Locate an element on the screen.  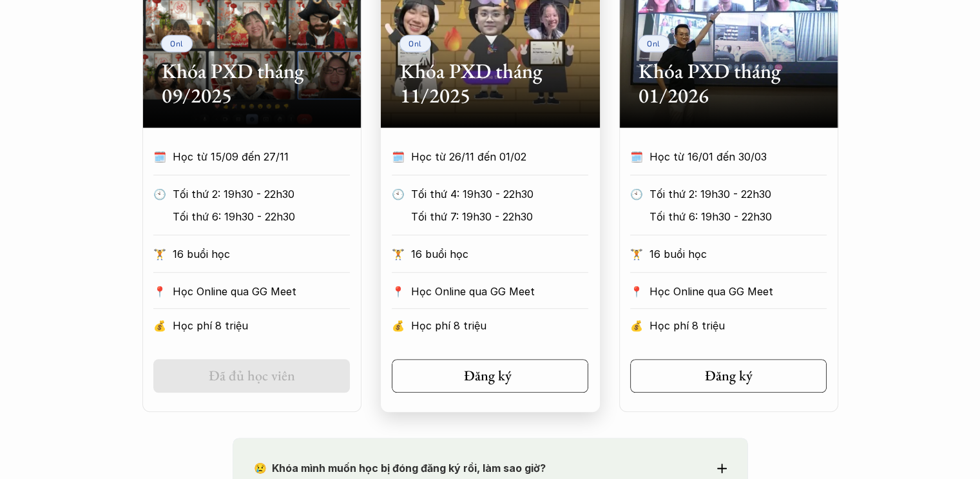
strong: 😢 Khóa mình muốn học bị đóng đăng ký rồi, làm sao giờ? is located at coordinates (399, 468).